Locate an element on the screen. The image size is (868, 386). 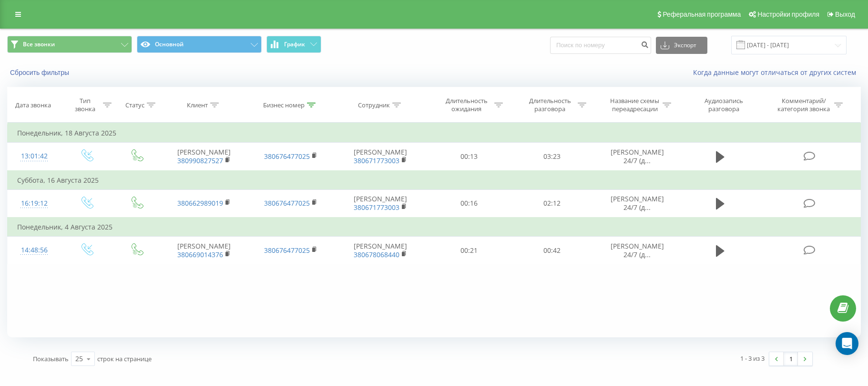
td: Понедельник, 18 Августа 2025 is located at coordinates (434, 133).